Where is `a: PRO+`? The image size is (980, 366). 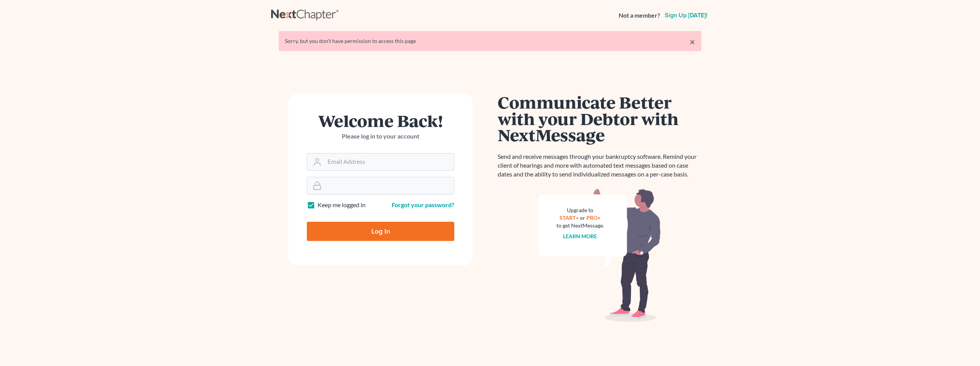 a: PRO+ is located at coordinates (594, 218).